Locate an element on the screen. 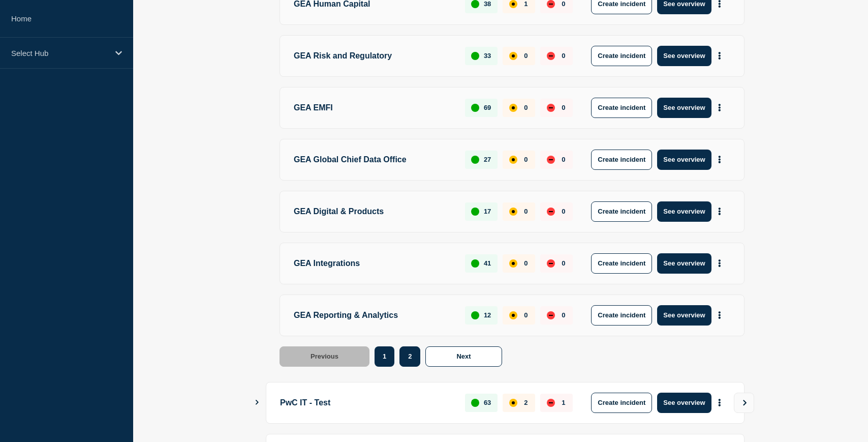 Image resolution: width=868 pixels, height=442 pixels. p: GEA Integrations is located at coordinates (374, 264).